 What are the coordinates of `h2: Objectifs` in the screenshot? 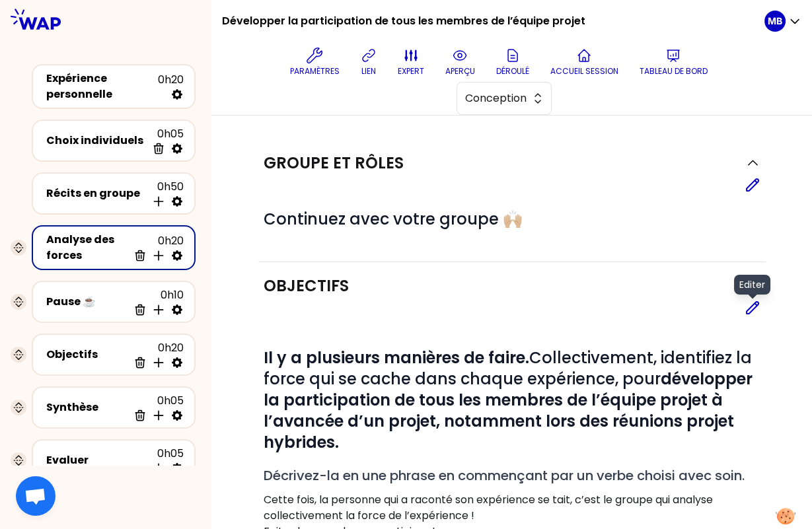 It's located at (306, 286).